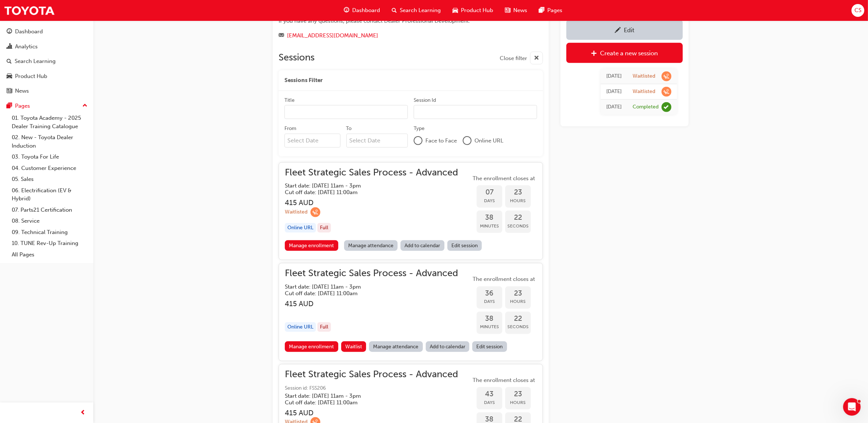 This screenshot has width=868, height=423. What do you see at coordinates (289, 100) in the screenshot?
I see `div: Title` at bounding box center [289, 100].